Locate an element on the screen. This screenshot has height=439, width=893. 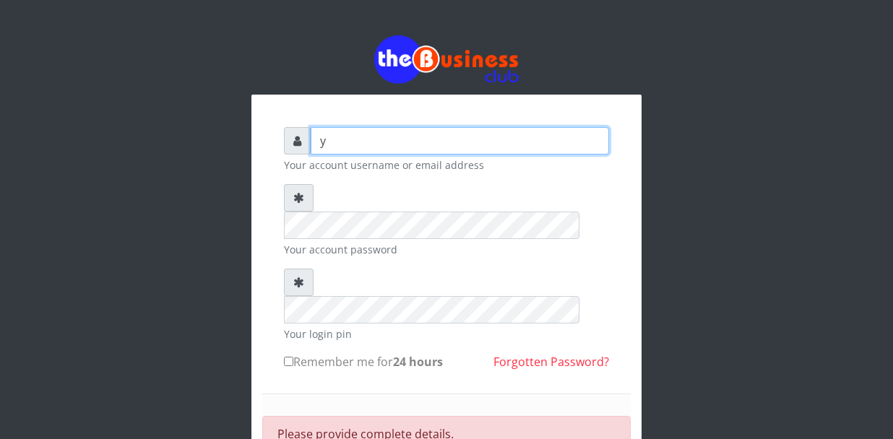
small: Your account password is located at coordinates (447, 249).